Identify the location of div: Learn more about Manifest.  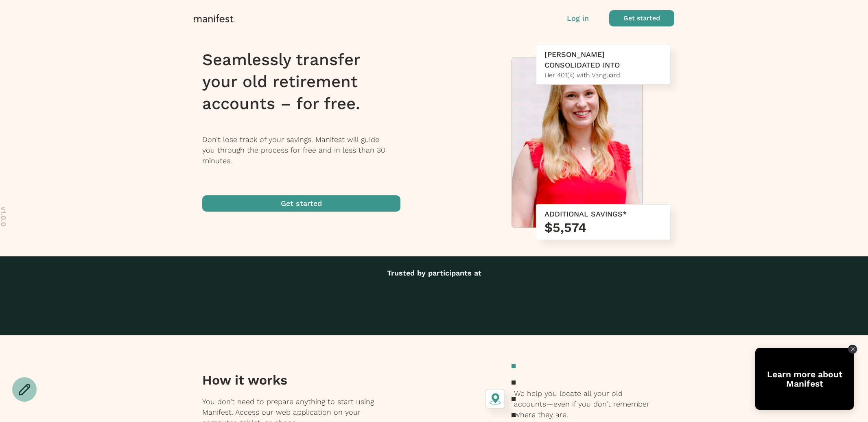
(804, 379).